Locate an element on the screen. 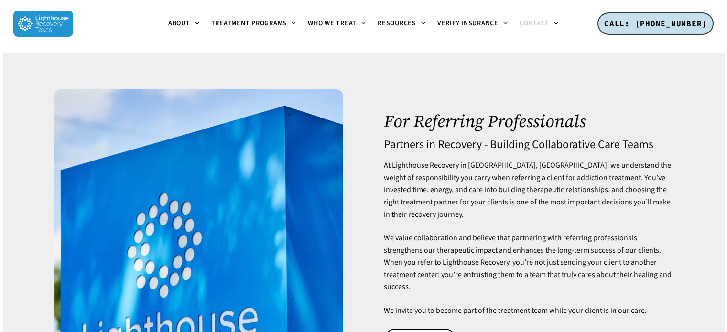 This screenshot has height=332, width=727. a: Contact is located at coordinates (539, 24).